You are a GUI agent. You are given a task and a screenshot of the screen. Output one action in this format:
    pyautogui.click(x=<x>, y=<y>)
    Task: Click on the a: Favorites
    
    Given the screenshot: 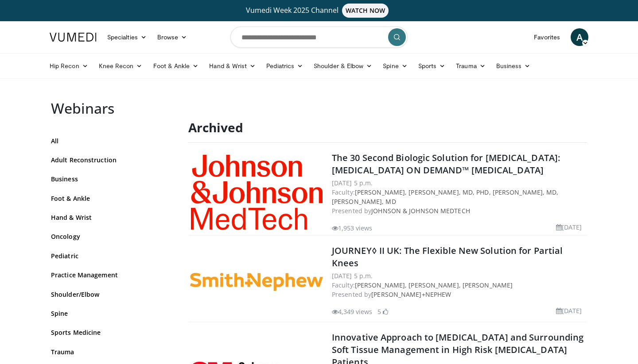 What is the action you would take?
    pyautogui.click(x=547, y=37)
    